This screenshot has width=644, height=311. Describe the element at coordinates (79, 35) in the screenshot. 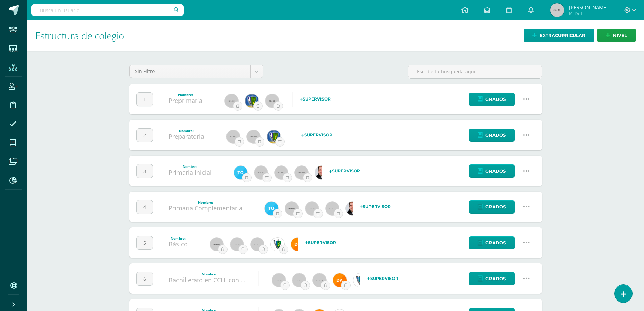

I see `span: Estructura de colegio` at that location.